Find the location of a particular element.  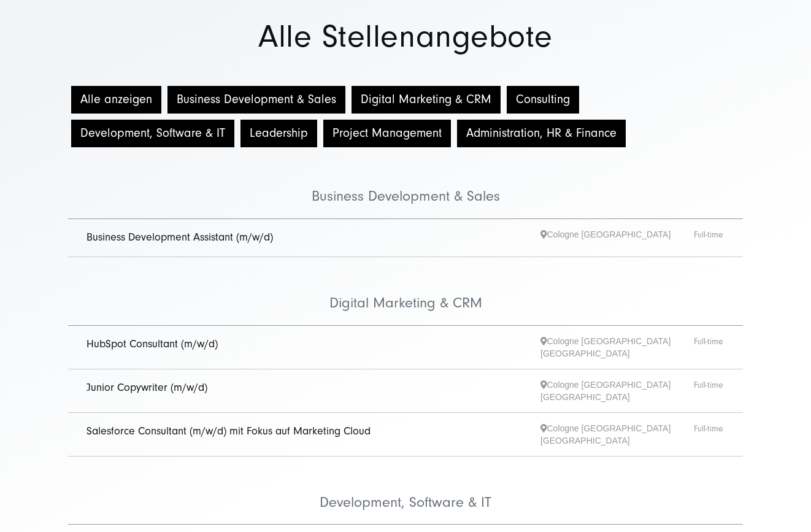

button: Digital Marketing & CRM is located at coordinates (426, 100).